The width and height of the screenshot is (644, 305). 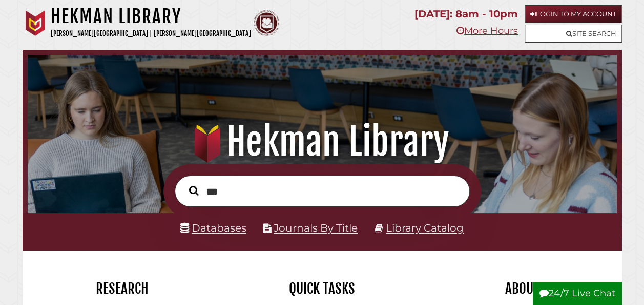 I want to click on a: Databases, so click(x=213, y=228).